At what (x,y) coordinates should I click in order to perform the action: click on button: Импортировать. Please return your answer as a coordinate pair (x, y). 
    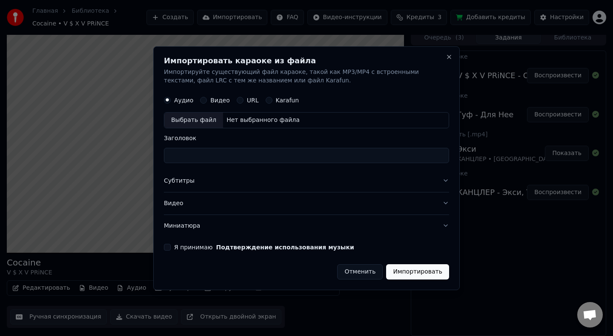
    Looking at the image, I should click on (417, 272).